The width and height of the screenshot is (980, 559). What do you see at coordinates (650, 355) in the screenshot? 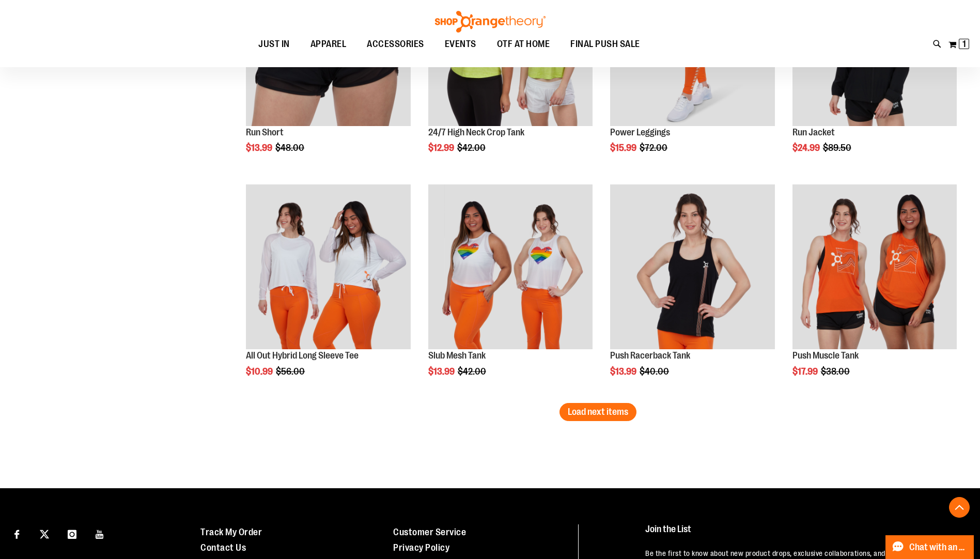
I see `a: Push Racerback Tank` at bounding box center [650, 355].